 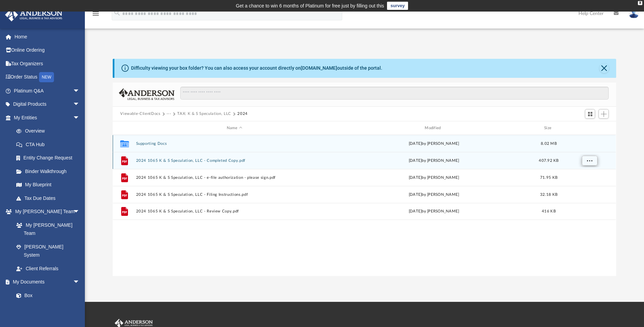 I want to click on div: Name, so click(x=234, y=128).